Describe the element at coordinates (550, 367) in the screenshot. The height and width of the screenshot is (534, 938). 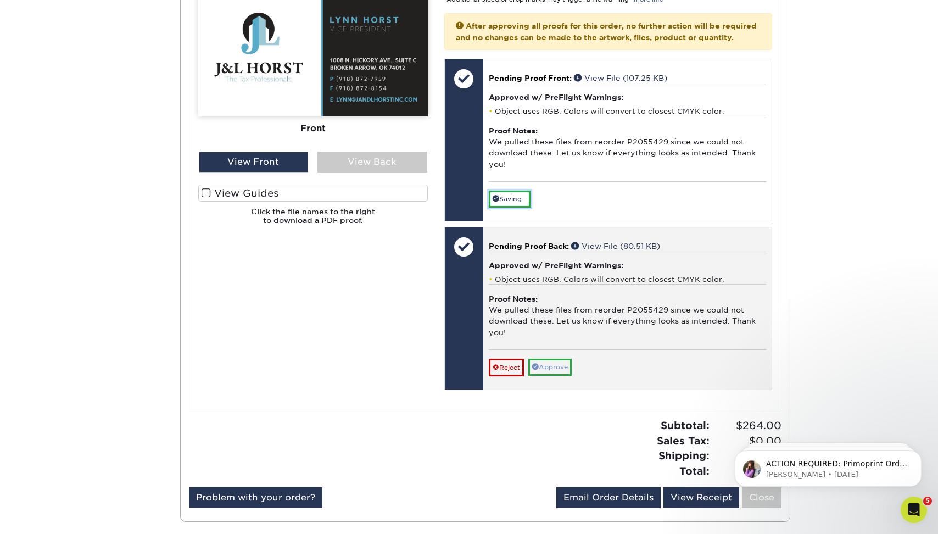
I see `a: Approve` at that location.